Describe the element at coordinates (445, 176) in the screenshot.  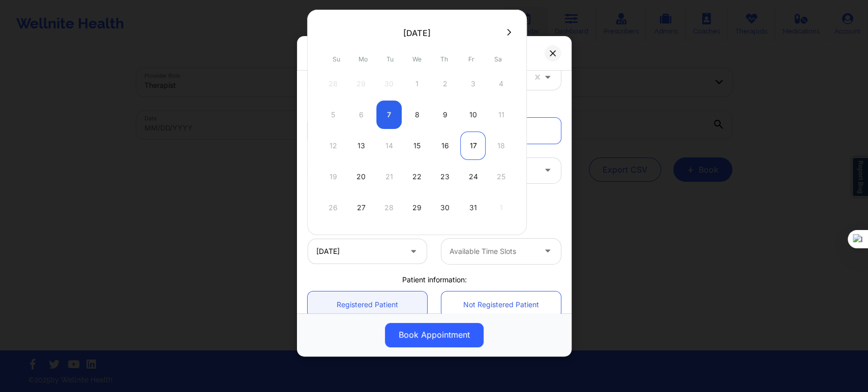
I see `div: Thu Oct 23 2025` at that location.